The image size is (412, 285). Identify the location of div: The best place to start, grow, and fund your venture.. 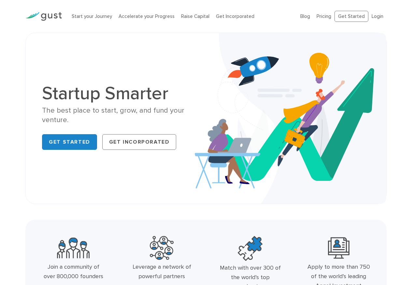
(122, 115).